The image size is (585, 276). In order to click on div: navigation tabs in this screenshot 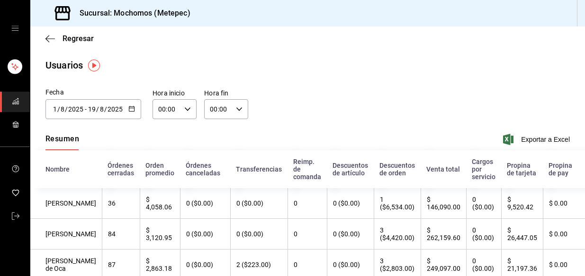, I will do `click(62, 142)`.